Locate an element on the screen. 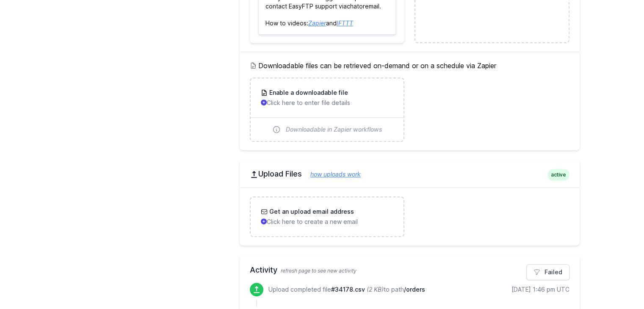 This screenshot has width=644, height=309. h3: Enable a downloadable file is located at coordinates (308, 93).